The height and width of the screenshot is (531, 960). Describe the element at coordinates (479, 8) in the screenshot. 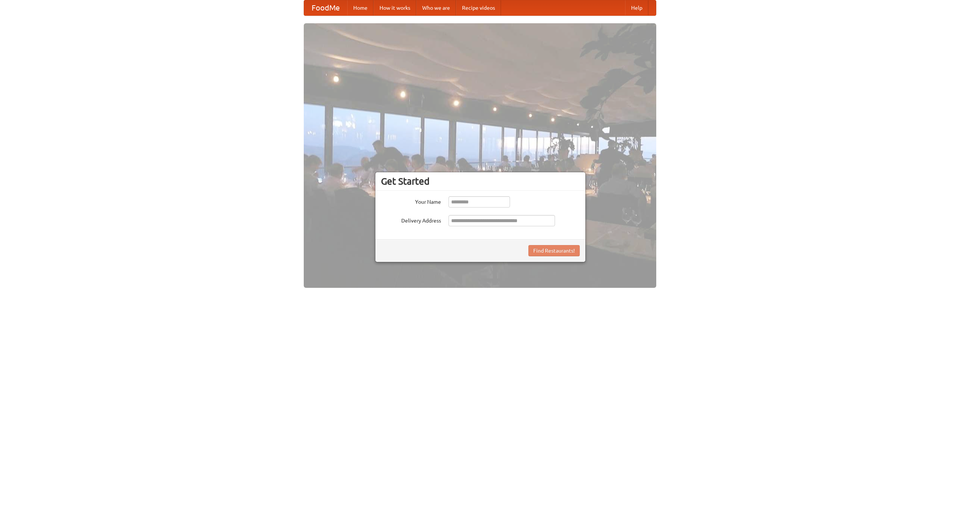

I see `a: Recipe videos` at that location.